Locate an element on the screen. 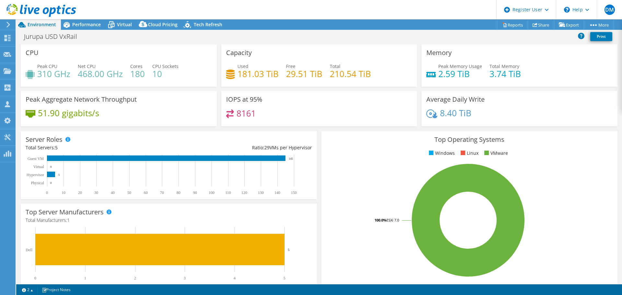  text: 100 is located at coordinates (212, 193).